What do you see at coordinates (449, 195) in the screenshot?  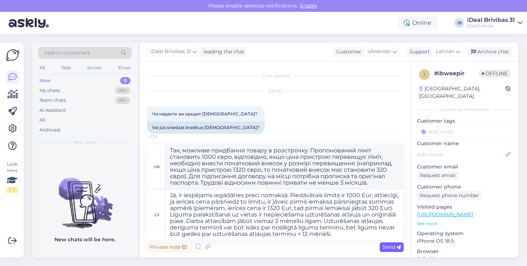 I see `div: Request phone number` at bounding box center [449, 195].